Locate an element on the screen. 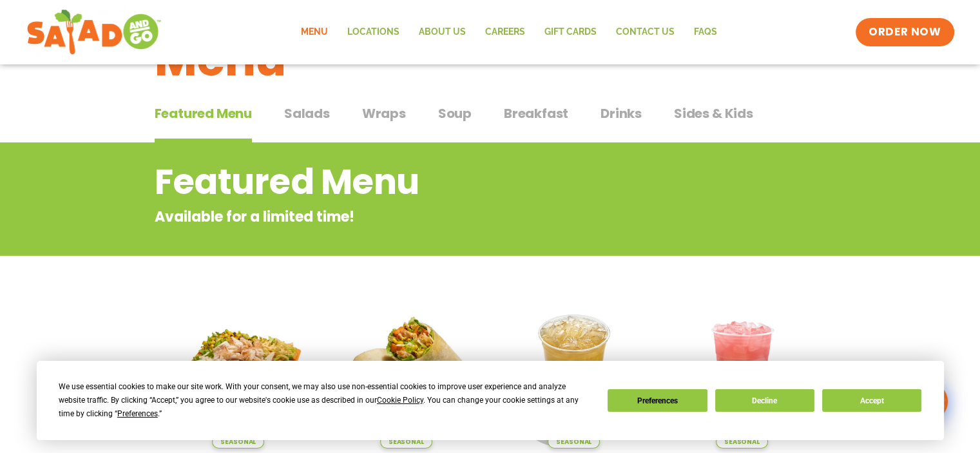  a: Contact Us is located at coordinates (645, 32).